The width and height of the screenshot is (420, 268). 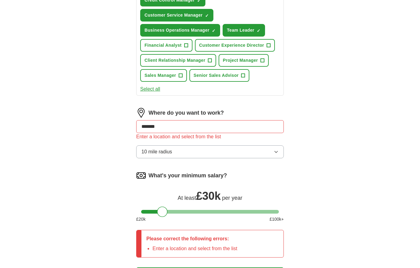 What do you see at coordinates (141, 176) in the screenshot?
I see `img: salary.png` at bounding box center [141, 176].